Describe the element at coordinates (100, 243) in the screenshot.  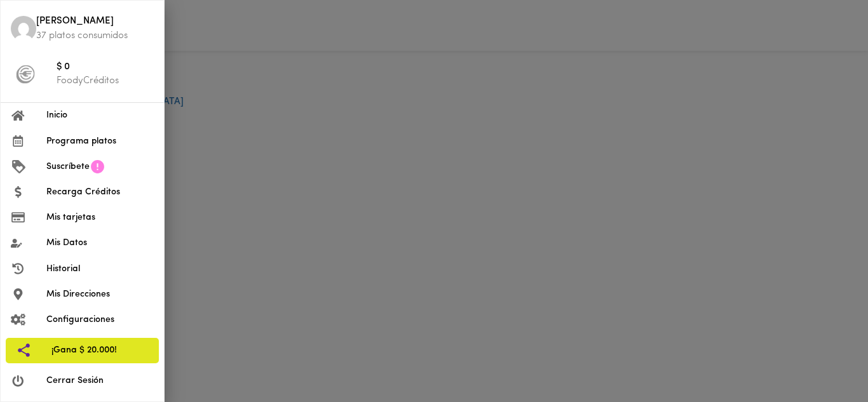
I see `span: Mis Datos` at that location.